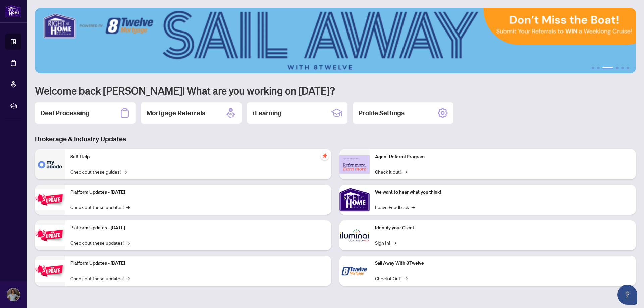 The image size is (644, 308). I want to click on img: logo, so click(14, 11).